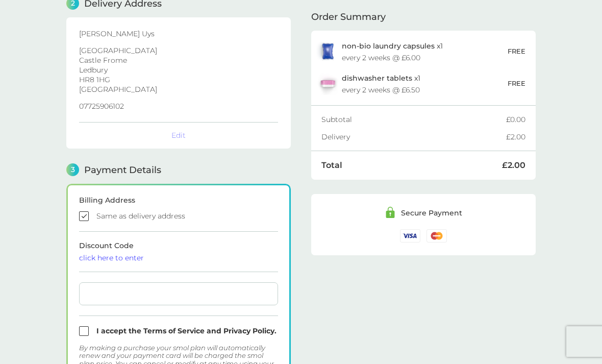 This screenshot has height=364, width=602. Describe the element at coordinates (179, 60) in the screenshot. I see `p: Castle Frome` at that location.